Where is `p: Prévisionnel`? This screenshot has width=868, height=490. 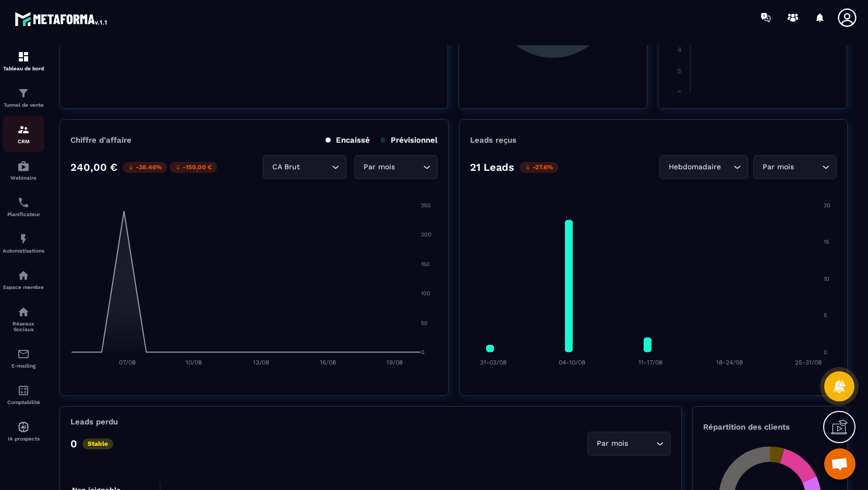
p: Prévisionnel is located at coordinates (409, 140).